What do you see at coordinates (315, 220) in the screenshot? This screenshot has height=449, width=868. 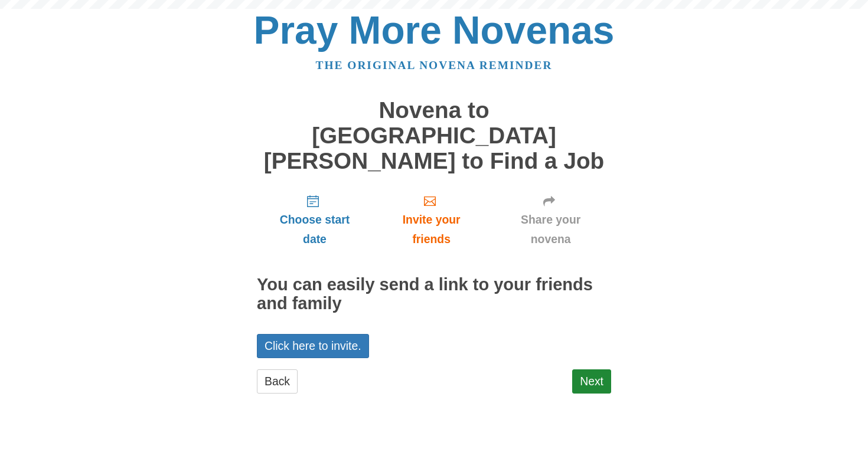 I see `a: Choose start date` at bounding box center [315, 220].